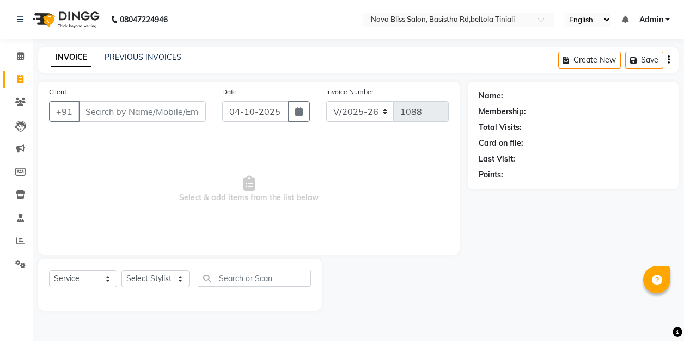 Image resolution: width=684 pixels, height=341 pixels. Describe the element at coordinates (58, 92) in the screenshot. I see `label: Client` at that location.